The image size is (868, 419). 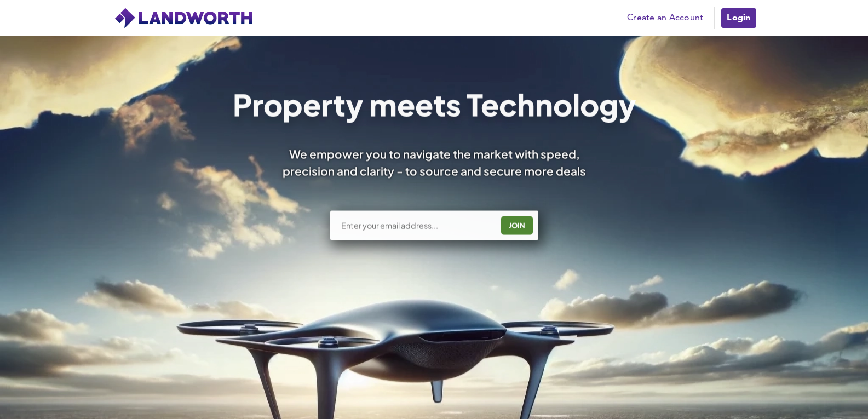 What do you see at coordinates (665, 18) in the screenshot?
I see `a: Create an Account` at bounding box center [665, 18].